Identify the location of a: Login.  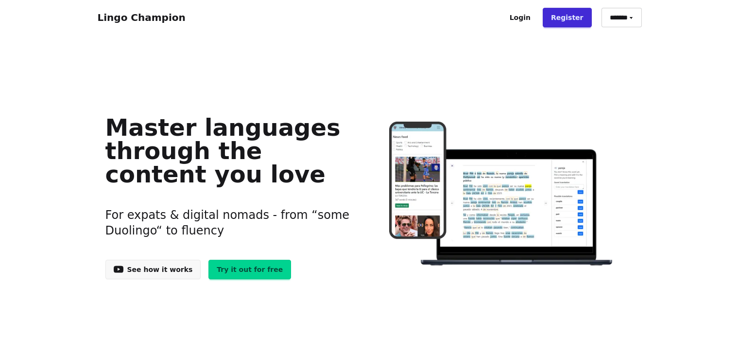
(520, 17).